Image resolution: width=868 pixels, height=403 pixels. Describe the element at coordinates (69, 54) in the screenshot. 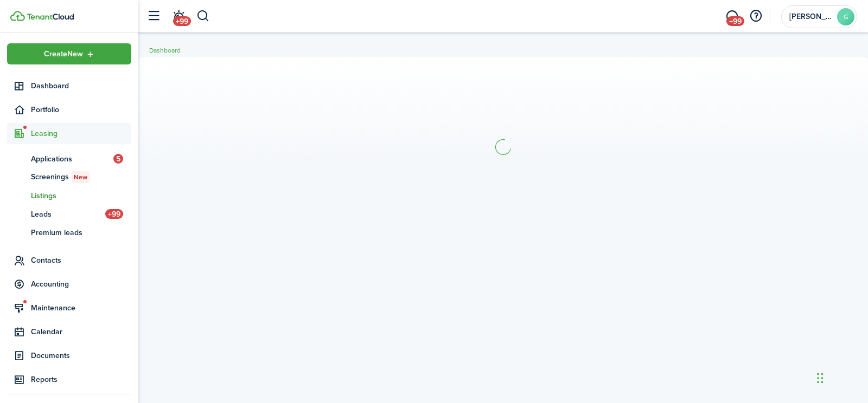

I see `button: Open menu` at that location.